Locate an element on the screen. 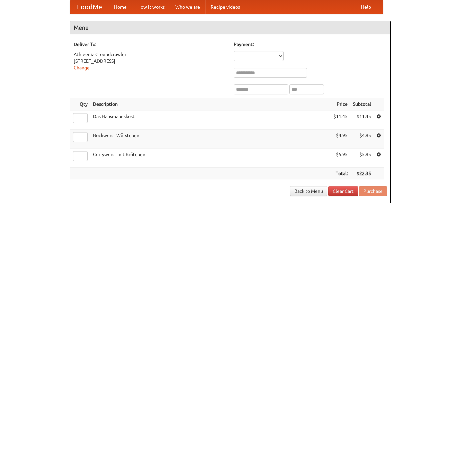 This screenshot has height=472, width=453. td: Das Hausmannskost is located at coordinates (211, 120).